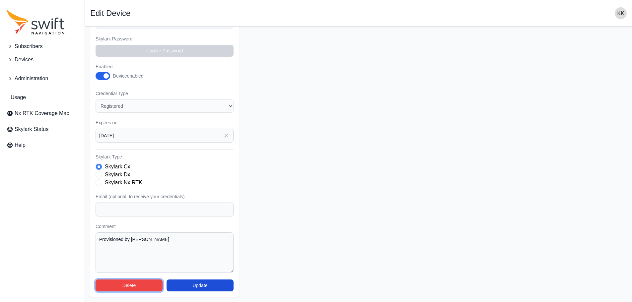 The height and width of the screenshot is (302, 632). What do you see at coordinates (165, 227) in the screenshot?
I see `label: Comment` at bounding box center [165, 227].